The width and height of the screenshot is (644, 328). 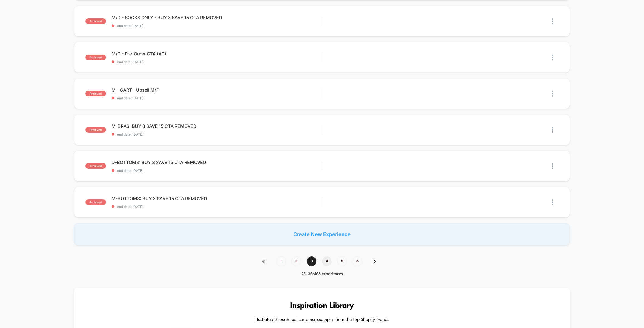 What do you see at coordinates (342, 261) in the screenshot?
I see `span: 5` at bounding box center [342, 261].